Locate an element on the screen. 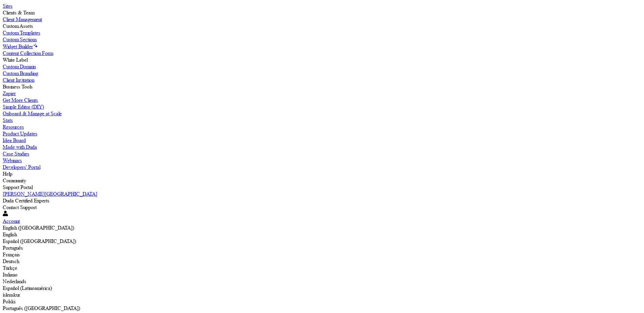 The image size is (644, 313). label: Content Collection Form is located at coordinates (28, 53).